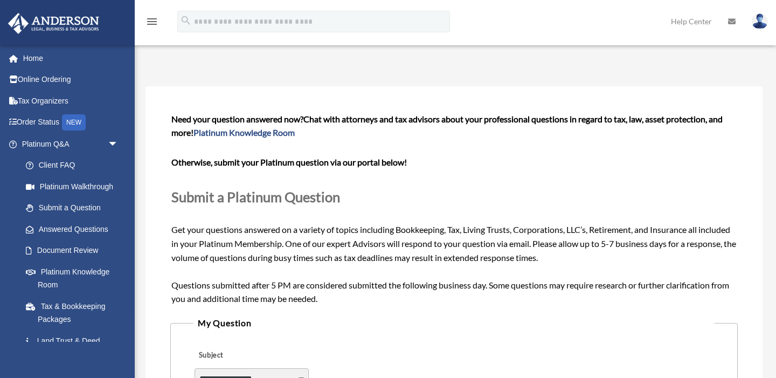  I want to click on a: Order StatusNEW, so click(71, 122).